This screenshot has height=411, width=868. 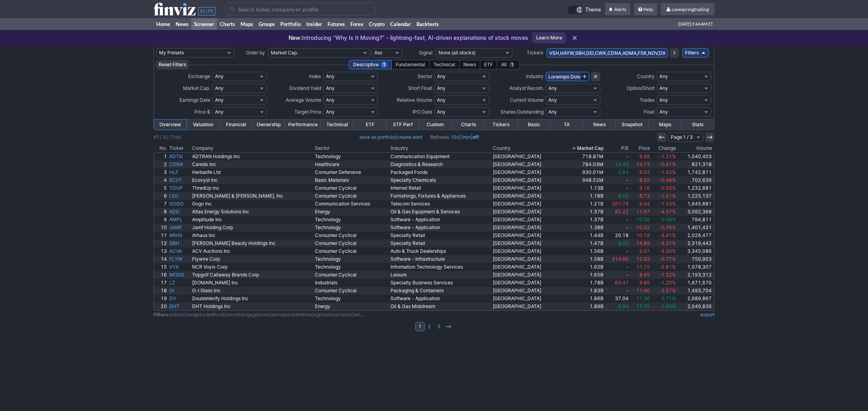 I want to click on a: Valuation, so click(x=202, y=125).